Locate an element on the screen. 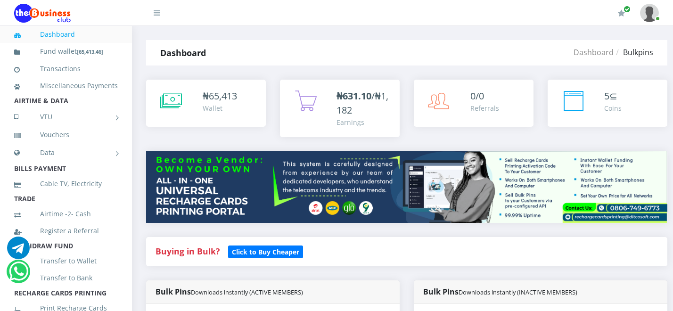 This screenshot has height=311, width=673. a: Transfer to Wallet is located at coordinates (66, 261).